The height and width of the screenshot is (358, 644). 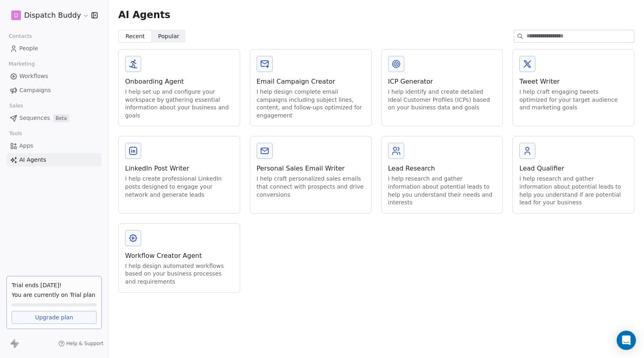 What do you see at coordinates (310, 104) in the screenshot?
I see `div: I help design complete email campaigns including subject lines, content, and follow-ups optimized...` at bounding box center [310, 104].